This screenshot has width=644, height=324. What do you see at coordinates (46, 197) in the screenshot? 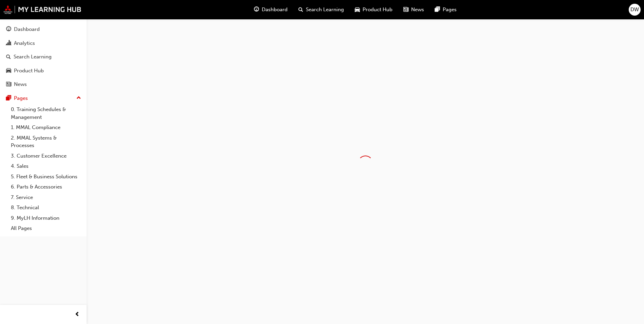
I see `a: 7. Service` at bounding box center [46, 197].